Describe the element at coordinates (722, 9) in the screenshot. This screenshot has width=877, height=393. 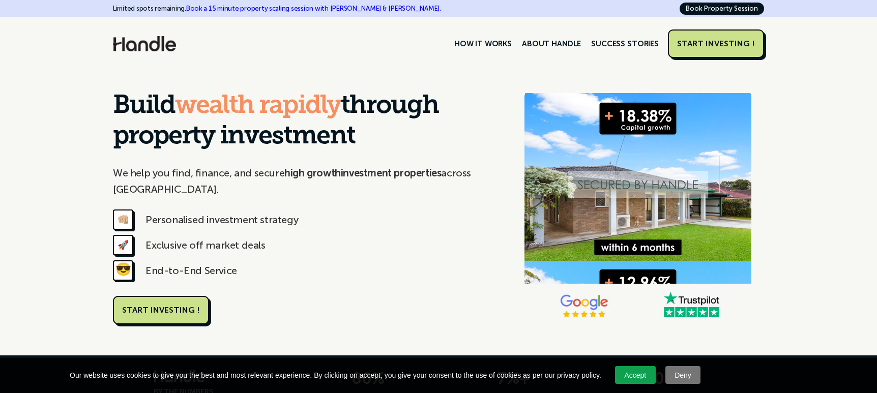
I see `a: Book Property Session` at that location.